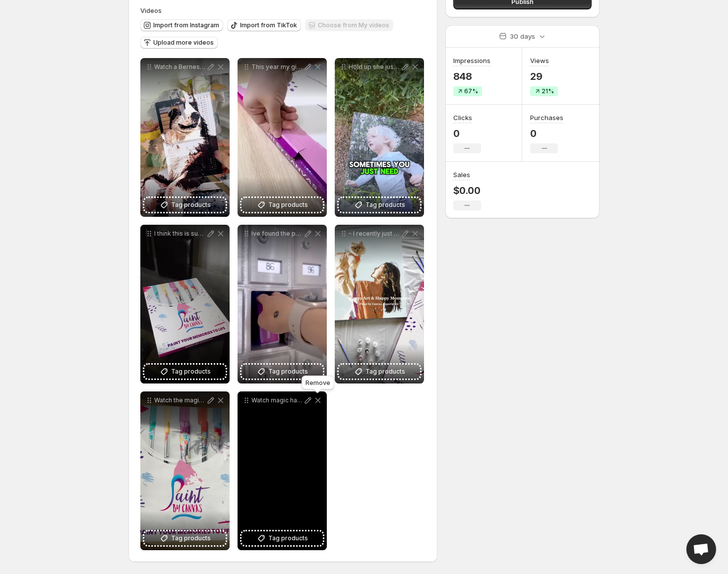 This screenshot has height=574, width=728. Describe the element at coordinates (522, 36) in the screenshot. I see `p: 30 days` at that location.